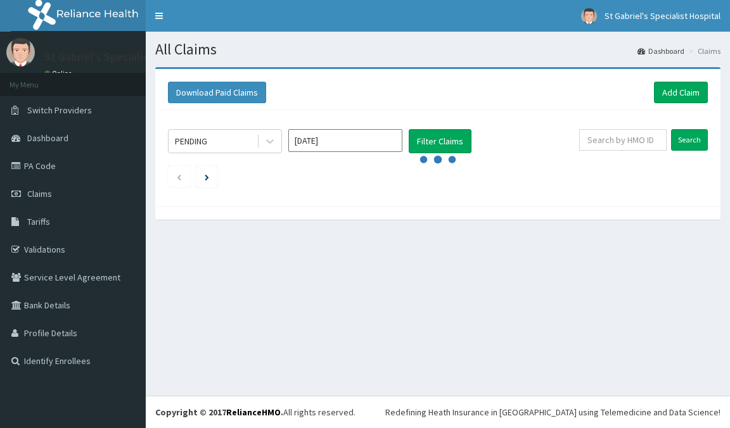 The width and height of the screenshot is (730, 428). I want to click on span: Tariffs, so click(39, 222).